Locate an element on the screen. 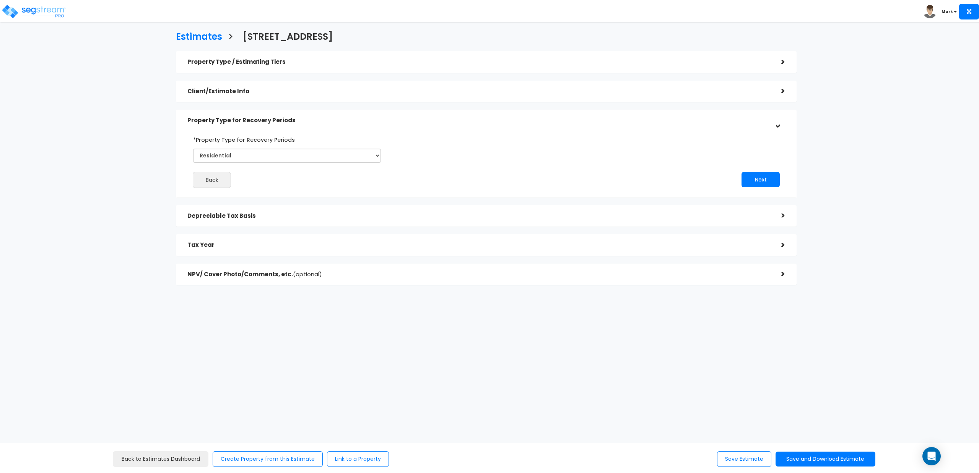  h5: Property Type / Estimating Tiers is located at coordinates (478, 62).